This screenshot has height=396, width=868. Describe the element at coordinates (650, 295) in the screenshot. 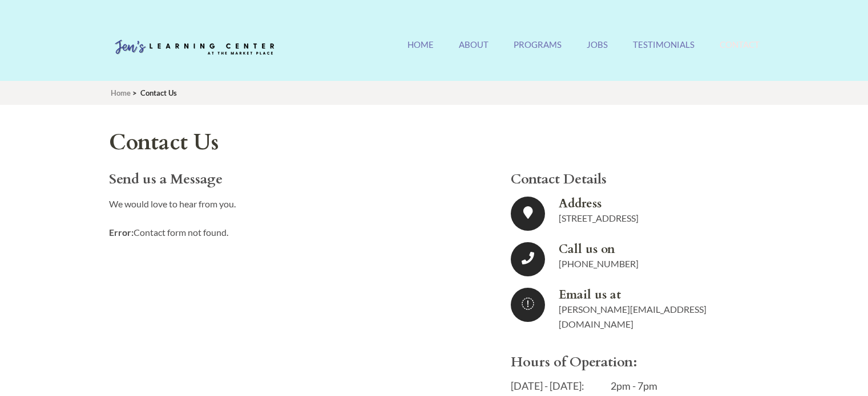

I see `strong: Email us at` at that location.